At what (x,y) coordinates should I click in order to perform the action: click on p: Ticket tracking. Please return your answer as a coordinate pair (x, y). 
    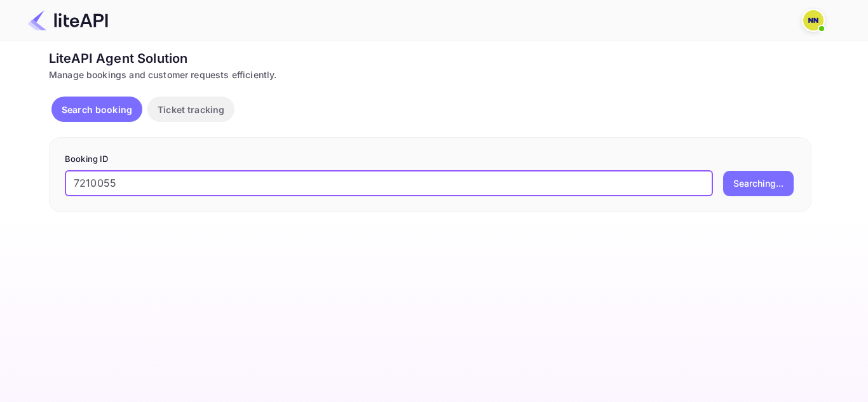
    Looking at the image, I should click on (191, 109).